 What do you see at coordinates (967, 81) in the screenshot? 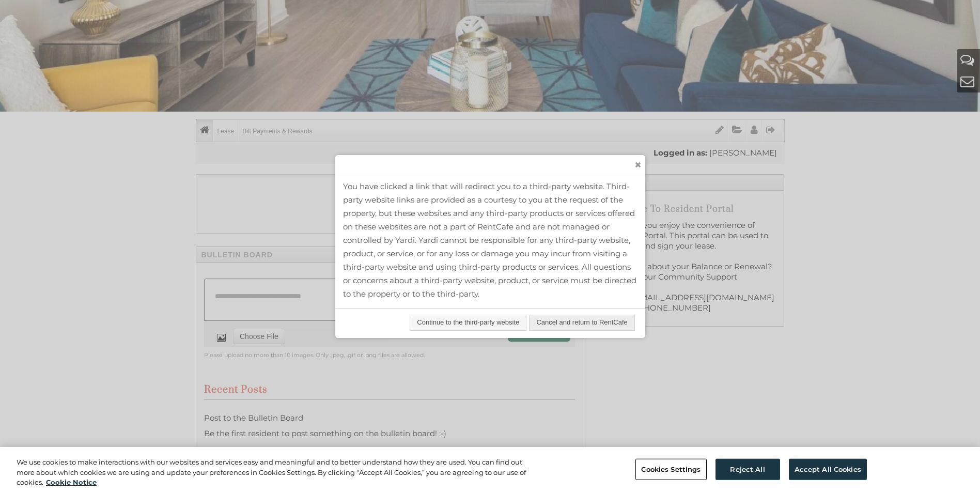
I see `a: Contact` at bounding box center [967, 81].